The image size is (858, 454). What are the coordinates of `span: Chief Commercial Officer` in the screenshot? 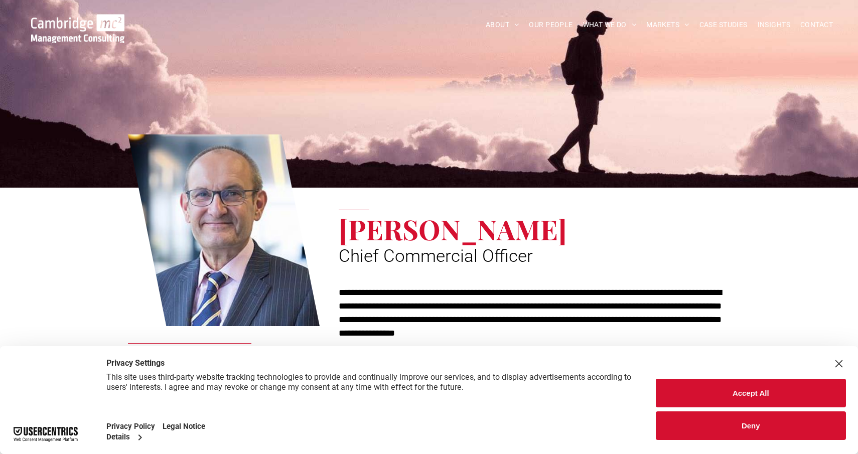 It's located at (435, 256).